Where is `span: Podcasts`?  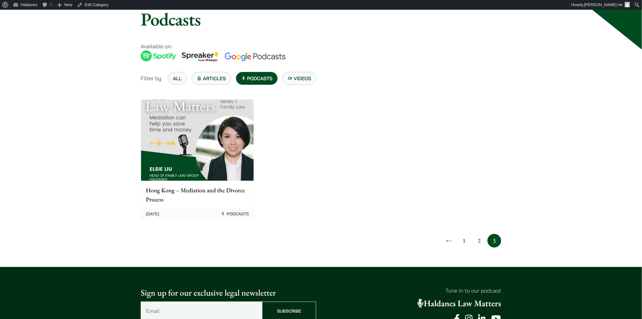 span: Podcasts is located at coordinates (235, 214).